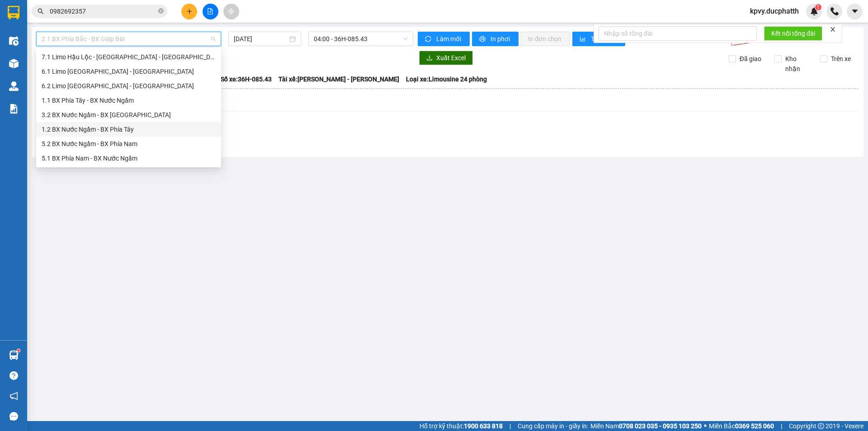 The height and width of the screenshot is (431, 868). Describe the element at coordinates (231, 11) in the screenshot. I see `span: aim` at that location.